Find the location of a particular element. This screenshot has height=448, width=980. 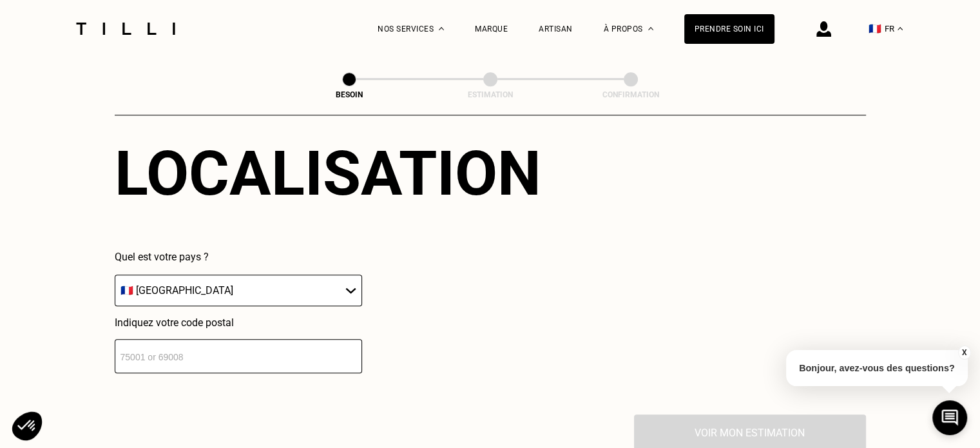

p: Bonjour, avez-vous des questions? is located at coordinates (877, 368).